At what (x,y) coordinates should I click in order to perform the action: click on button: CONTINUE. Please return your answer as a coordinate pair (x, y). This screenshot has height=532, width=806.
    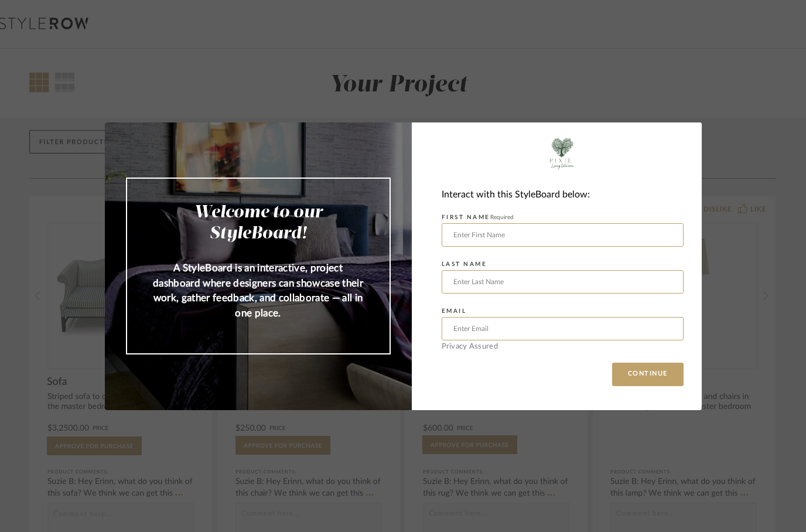
    Looking at the image, I should click on (648, 374).